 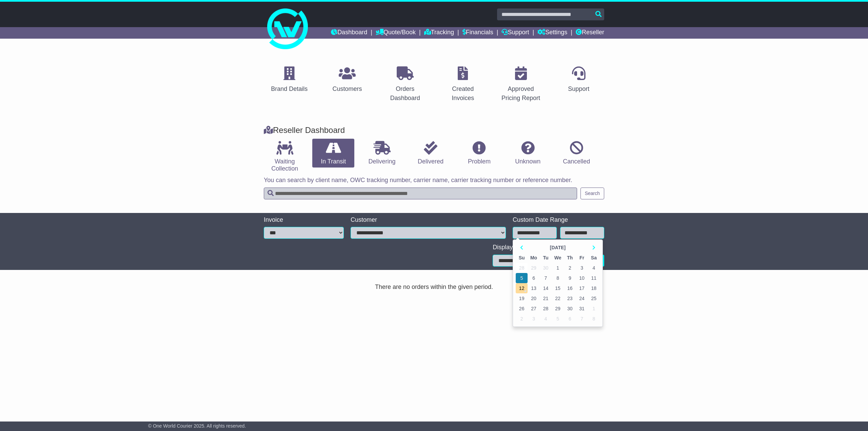 I want to click on th: Select Month, so click(x=557, y=248).